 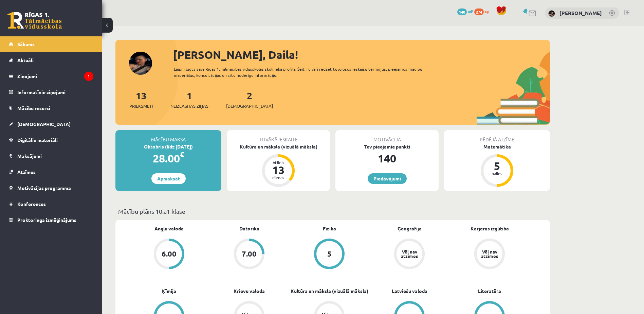 I want to click on div: 7.00, so click(x=249, y=254).